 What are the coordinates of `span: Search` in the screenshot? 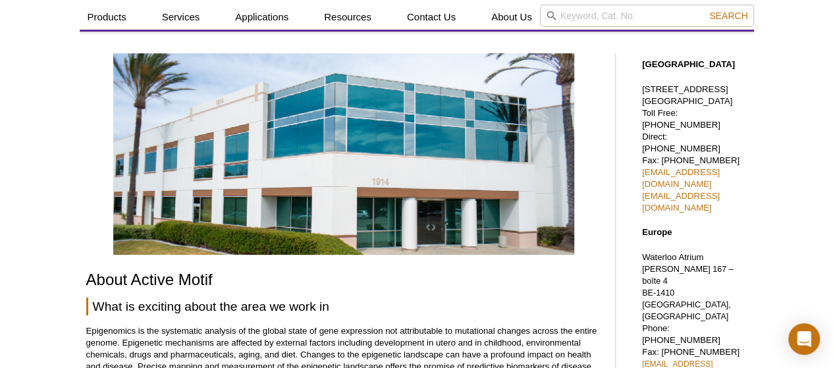 It's located at (728, 16).